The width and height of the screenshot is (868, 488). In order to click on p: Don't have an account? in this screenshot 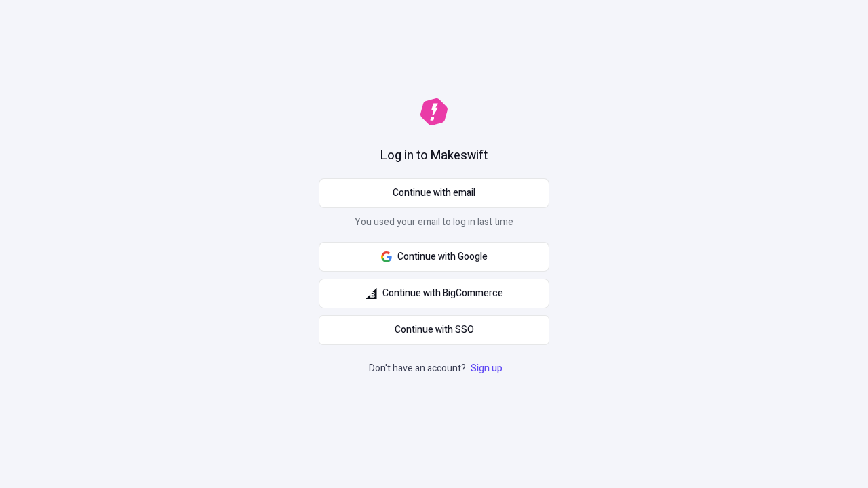, I will do `click(437, 369)`.